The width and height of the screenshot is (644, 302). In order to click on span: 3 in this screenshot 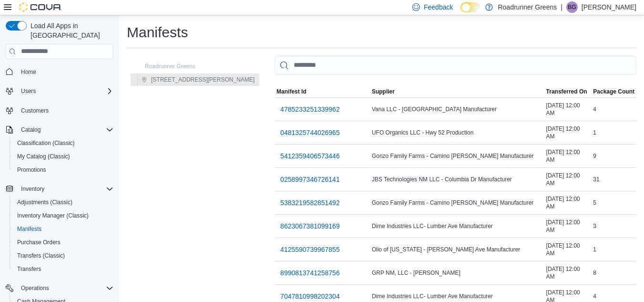, I will do `click(594, 226)`.